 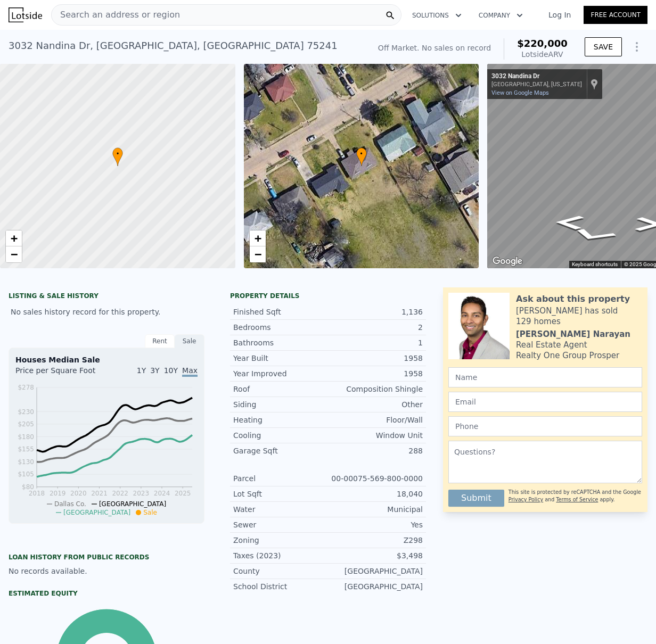 What do you see at coordinates (280, 358) in the screenshot?
I see `div: Year Built` at bounding box center [280, 358].